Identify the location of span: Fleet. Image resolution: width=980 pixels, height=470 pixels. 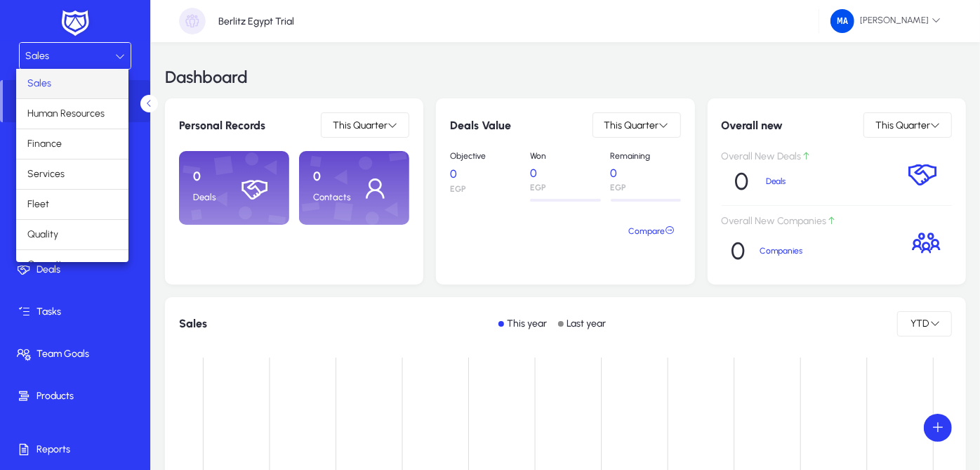
(38, 205).